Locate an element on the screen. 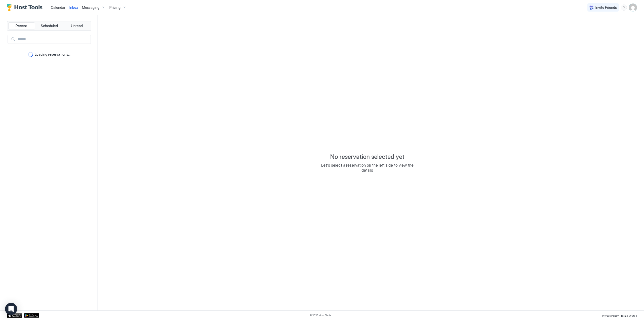  span: Messaging is located at coordinates (91, 8).